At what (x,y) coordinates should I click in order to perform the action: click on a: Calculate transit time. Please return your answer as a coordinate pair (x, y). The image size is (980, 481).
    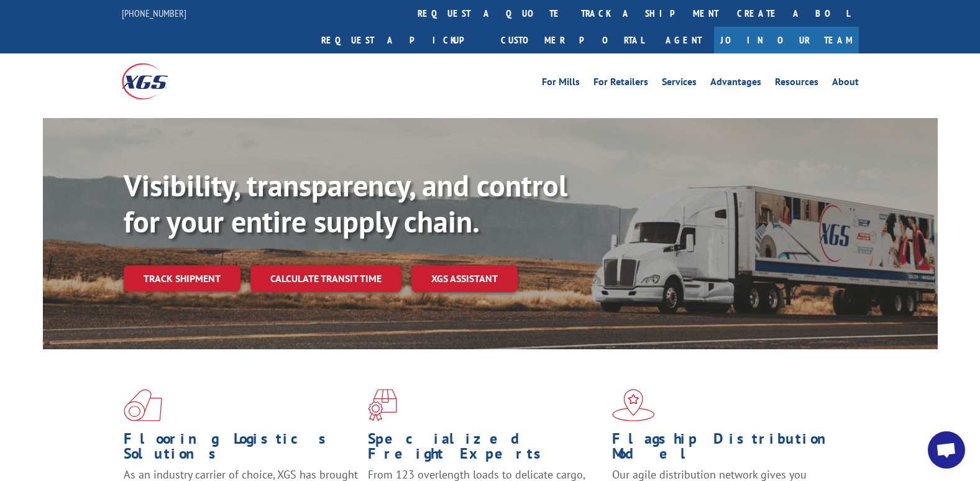
    Looking at the image, I should click on (325, 279).